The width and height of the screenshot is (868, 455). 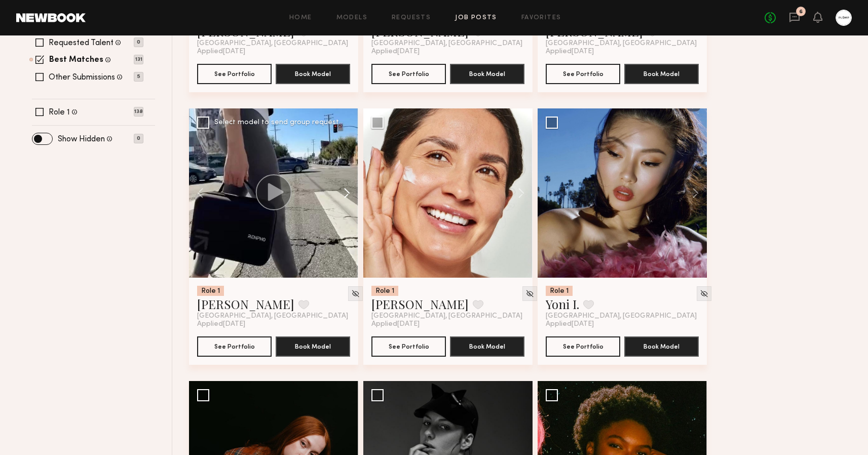 I want to click on a: Models, so click(x=352, y=17).